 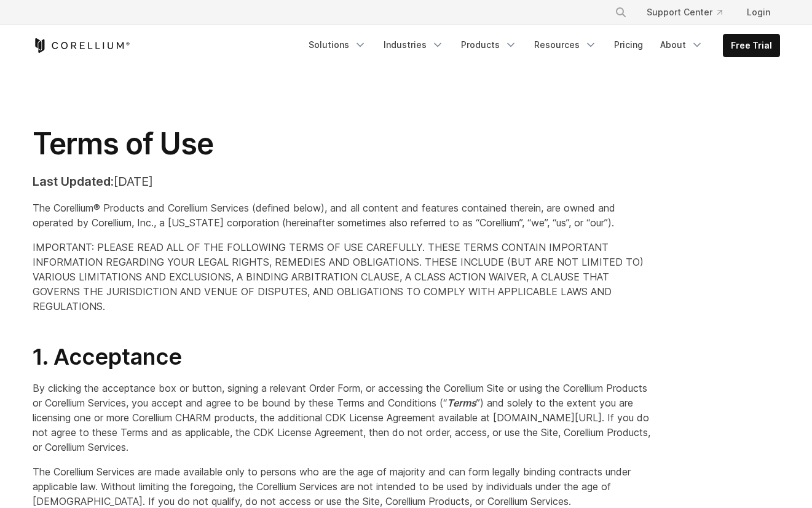 What do you see at coordinates (341, 418) in the screenshot?
I see `span: By clicking the acceptance box or button, signing a relevant Order Form, or accessing the Corelli...` at bounding box center [341, 418].